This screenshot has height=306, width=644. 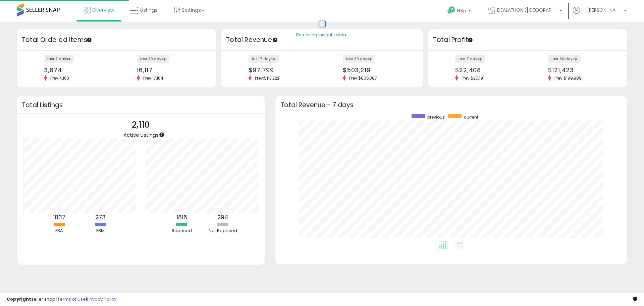 I want to click on div: 16,117, so click(x=170, y=70).